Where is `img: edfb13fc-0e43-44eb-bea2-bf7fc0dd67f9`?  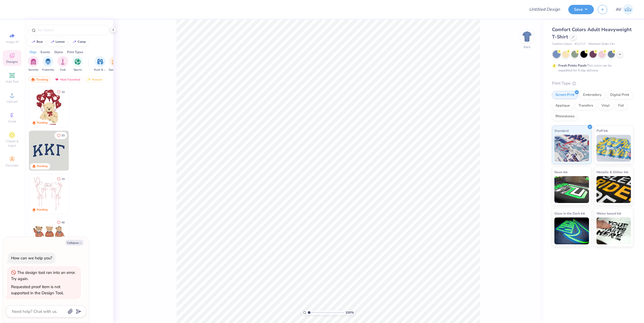 img: edfb13fc-0e43-44eb-bea2-bf7fc0dd67f9 is located at coordinates (88, 150).